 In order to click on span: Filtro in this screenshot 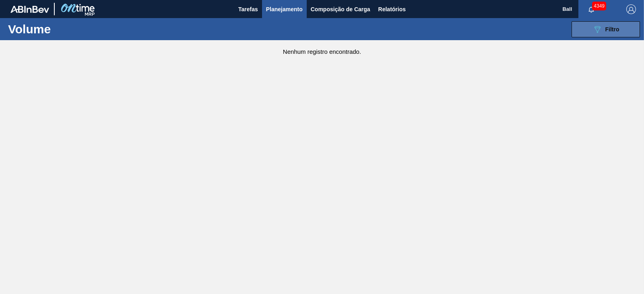, I will do `click(612, 29)`.